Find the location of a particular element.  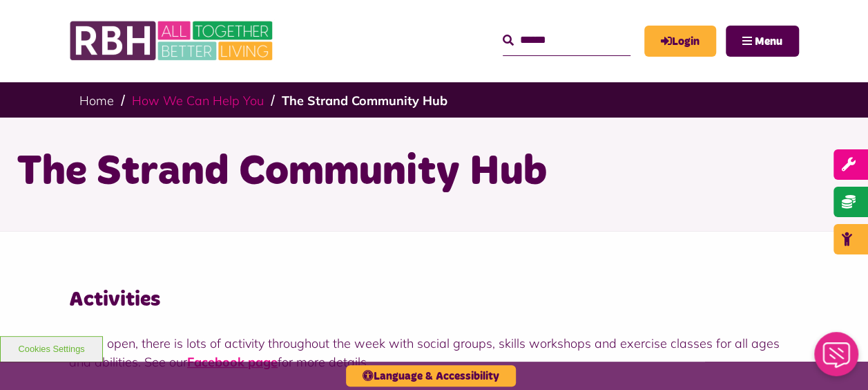

a: How We Can Help You is located at coordinates (197, 100).